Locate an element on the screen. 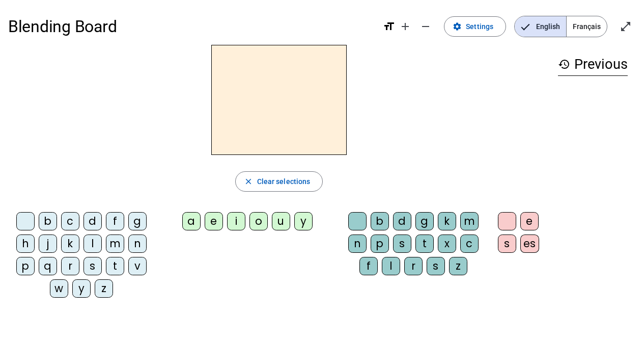 This screenshot has width=644, height=339. mat-icon: open_in_full is located at coordinates (625, 27).